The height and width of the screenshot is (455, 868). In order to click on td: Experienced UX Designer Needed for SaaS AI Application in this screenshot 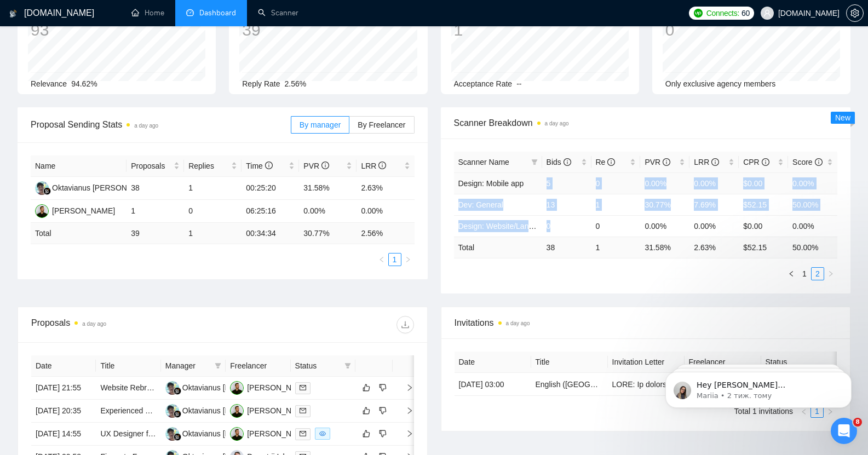, I will do `click(128, 411)`.